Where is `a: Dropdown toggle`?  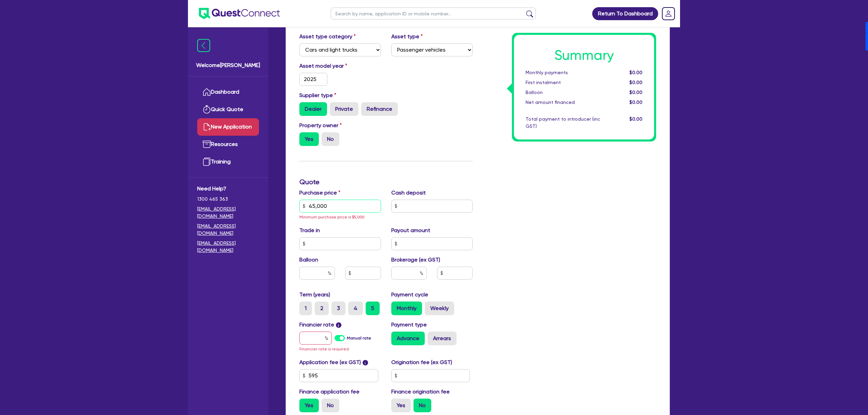 a: Dropdown toggle is located at coordinates (669, 14).